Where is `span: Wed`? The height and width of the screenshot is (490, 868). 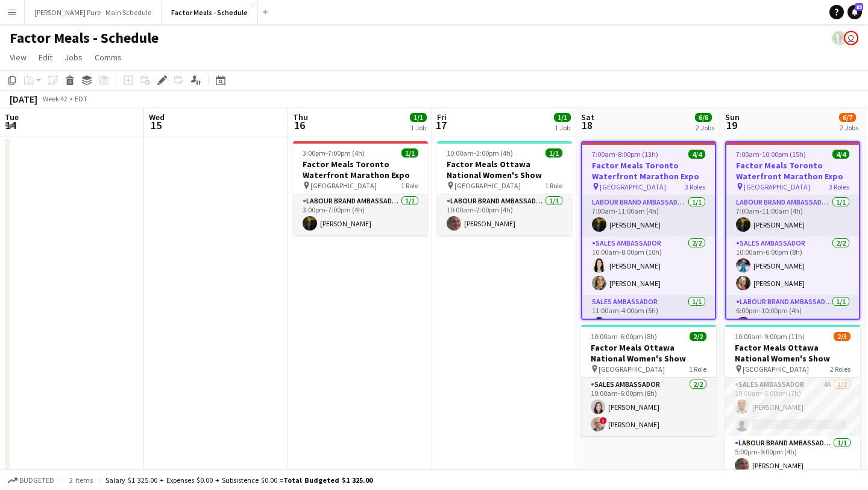 span: Wed is located at coordinates (157, 117).